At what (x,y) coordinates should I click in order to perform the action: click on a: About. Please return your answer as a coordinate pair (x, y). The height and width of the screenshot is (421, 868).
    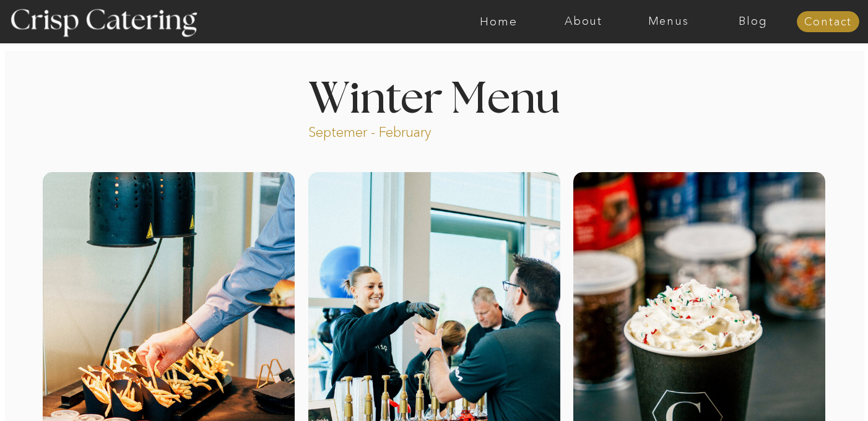
    Looking at the image, I should click on (583, 22).